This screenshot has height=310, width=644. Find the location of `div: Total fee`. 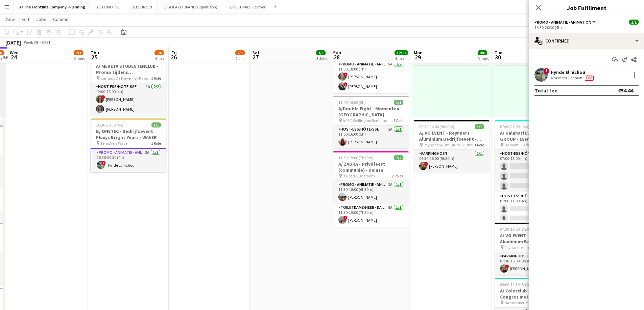

div: Total fee is located at coordinates (546, 90).